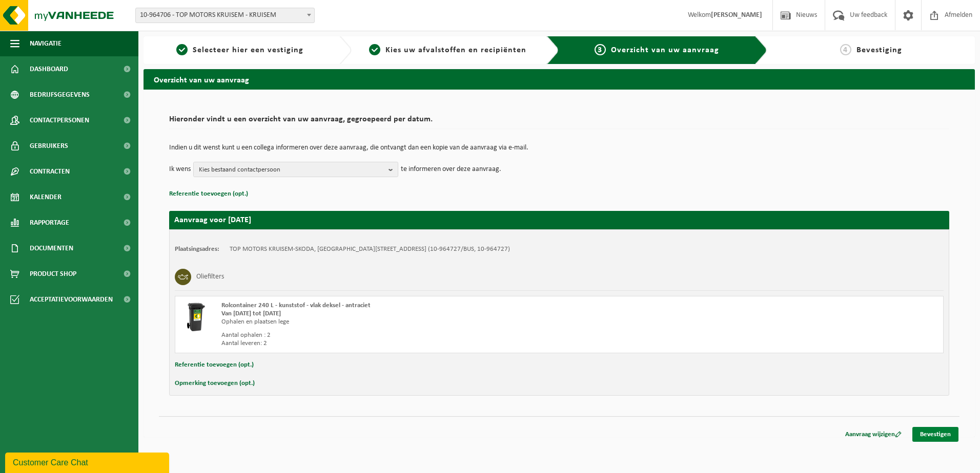  Describe the element at coordinates (196, 317) in the screenshot. I see `img: WB-0240-HPE-BK-01.png` at that location.